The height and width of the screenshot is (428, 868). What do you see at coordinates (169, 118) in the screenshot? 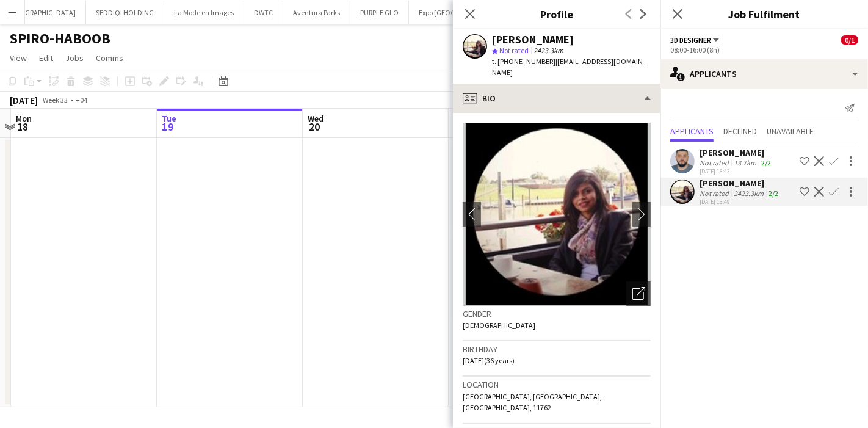
I see `span: Tue` at bounding box center [169, 118].